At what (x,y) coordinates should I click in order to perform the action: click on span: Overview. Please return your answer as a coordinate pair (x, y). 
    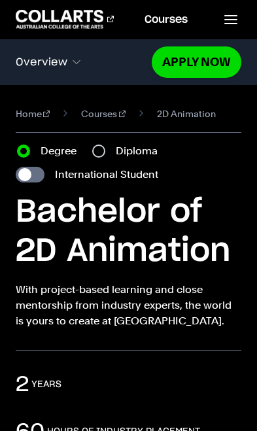
    Looking at the image, I should click on (41, 62).